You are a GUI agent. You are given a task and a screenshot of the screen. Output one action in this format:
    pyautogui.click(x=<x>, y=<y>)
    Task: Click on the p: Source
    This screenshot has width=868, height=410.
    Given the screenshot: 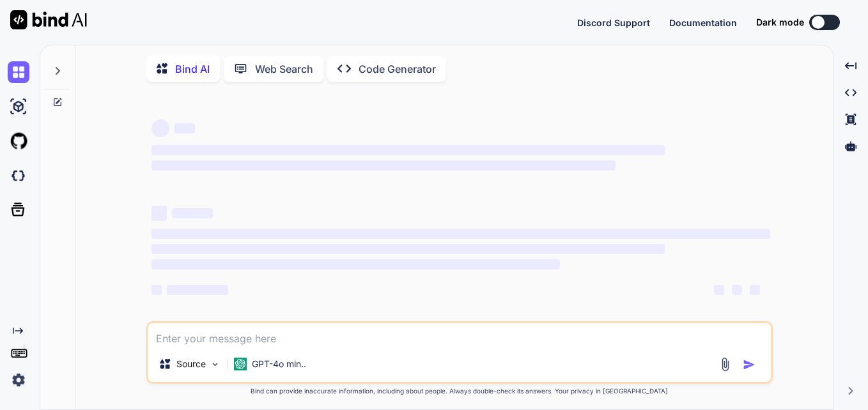 What is the action you would take?
    pyautogui.click(x=191, y=364)
    